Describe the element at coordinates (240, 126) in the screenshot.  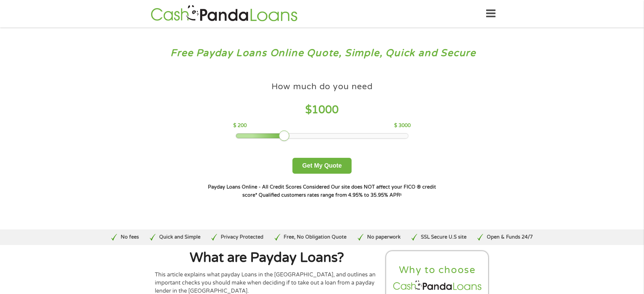
I see `p: $ 200` at that location.